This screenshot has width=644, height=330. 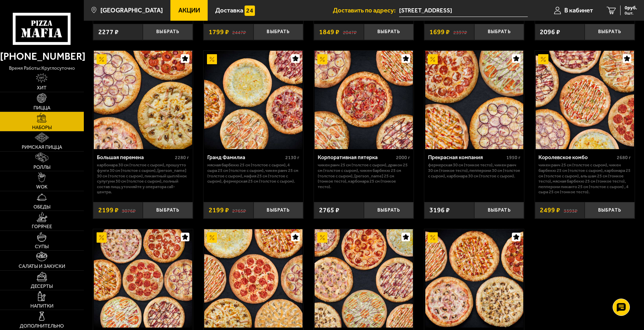 I want to click on span: Роллы, so click(x=42, y=167).